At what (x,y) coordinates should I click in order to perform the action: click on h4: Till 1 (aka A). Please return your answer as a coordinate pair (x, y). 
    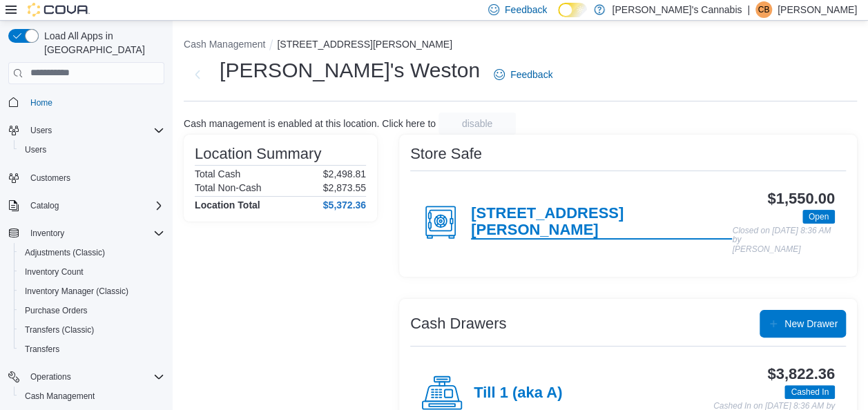
    Looking at the image, I should click on (518, 394).